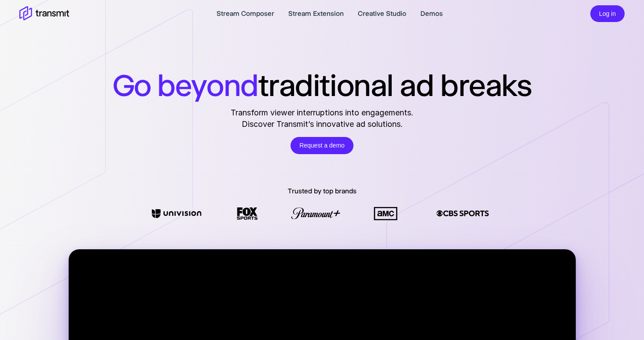 This screenshot has height=340, width=644. What do you see at coordinates (322, 113) in the screenshot?
I see `span: Transform viewer interruptions into engagements.` at bounding box center [322, 113].